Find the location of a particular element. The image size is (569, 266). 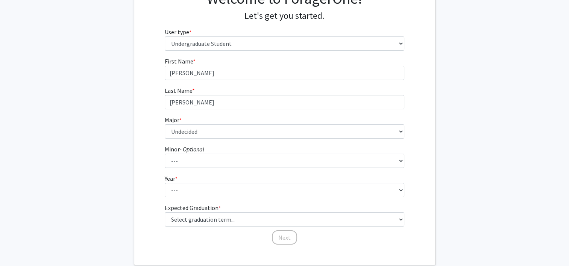

label: Major is located at coordinates (173, 120).